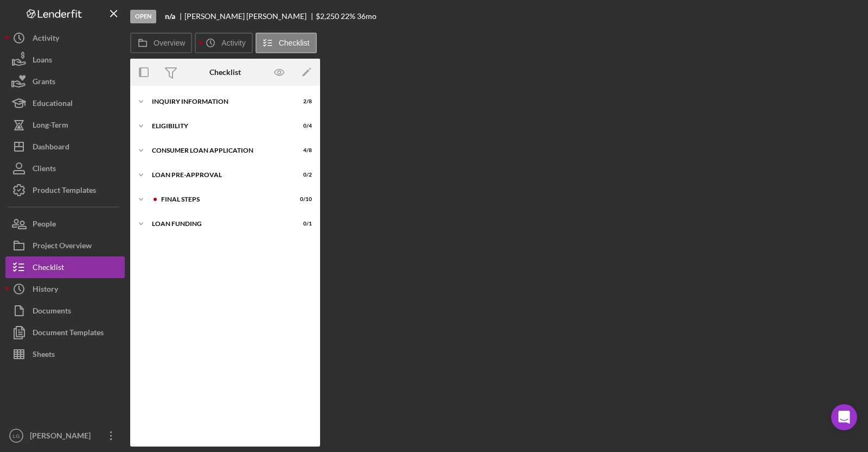 The image size is (868, 452). What do you see at coordinates (65, 245) in the screenshot?
I see `a: Project Overview` at bounding box center [65, 245].